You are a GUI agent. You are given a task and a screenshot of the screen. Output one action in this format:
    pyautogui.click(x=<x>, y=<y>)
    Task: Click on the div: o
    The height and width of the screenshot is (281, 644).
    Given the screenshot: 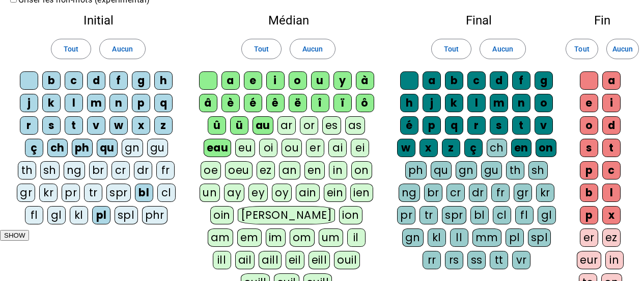 What is the action you would take?
    pyautogui.click(x=297, y=80)
    